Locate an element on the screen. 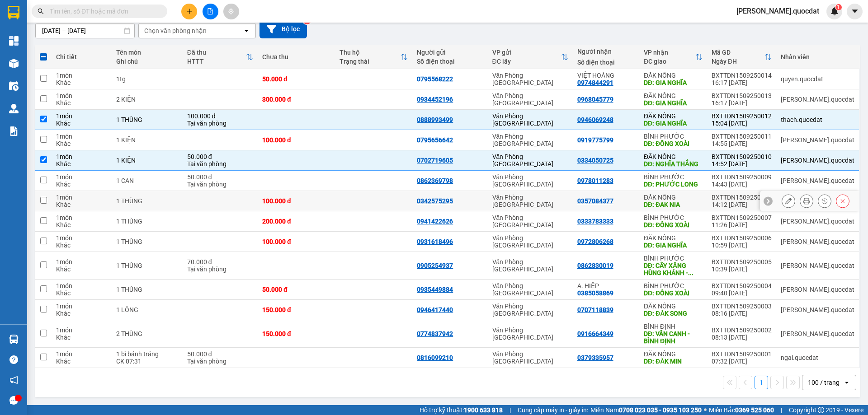 This screenshot has height=415, width=868. div: 2 KIỆN is located at coordinates (147, 100).